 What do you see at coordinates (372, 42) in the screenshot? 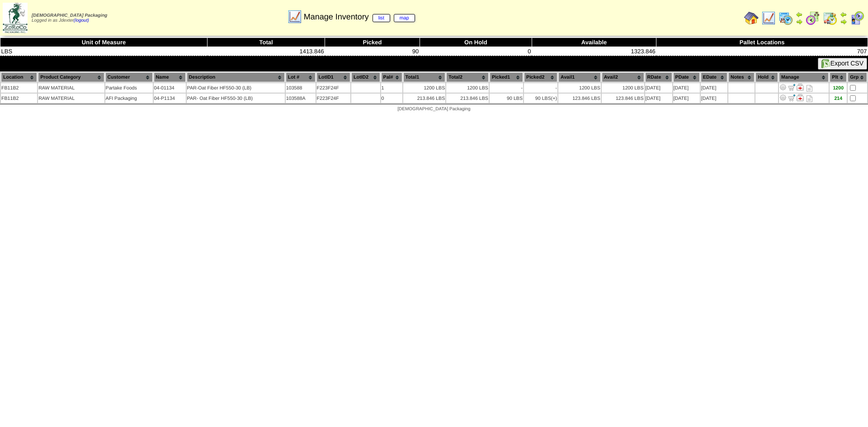
I see `th: Picked` at bounding box center [372, 42].